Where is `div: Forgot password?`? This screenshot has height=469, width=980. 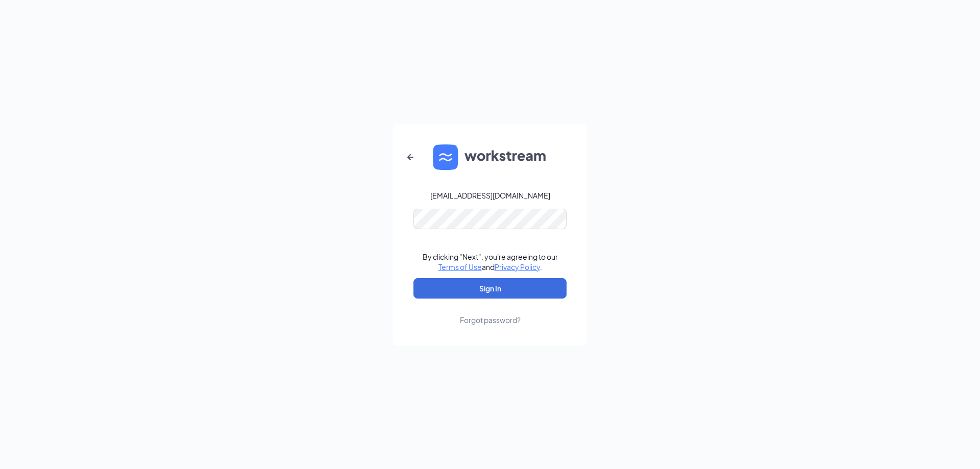 div: Forgot password? is located at coordinates (490, 320).